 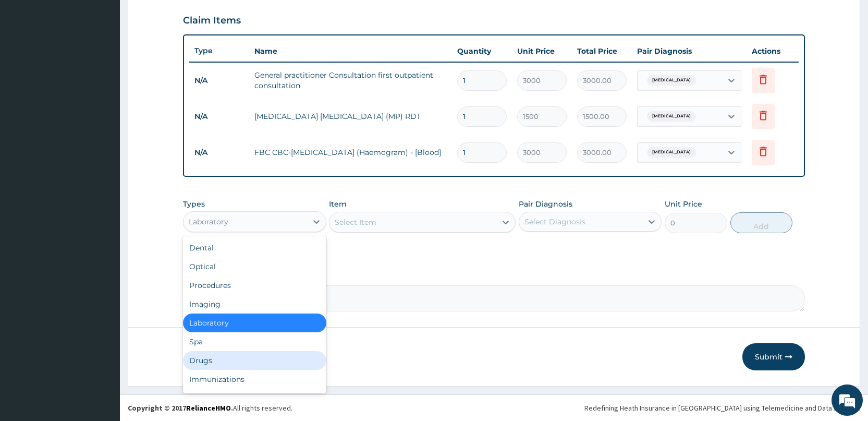 I want to click on button: Submit, so click(x=774, y=357).